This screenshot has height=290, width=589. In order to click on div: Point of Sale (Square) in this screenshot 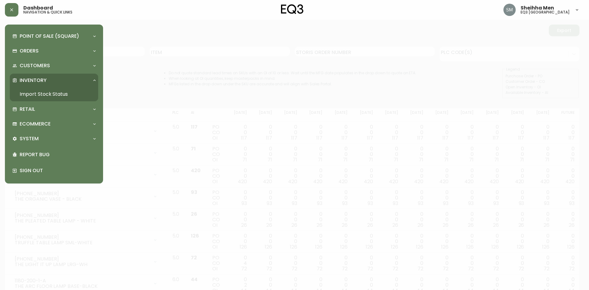, I will do `click(54, 36)`.